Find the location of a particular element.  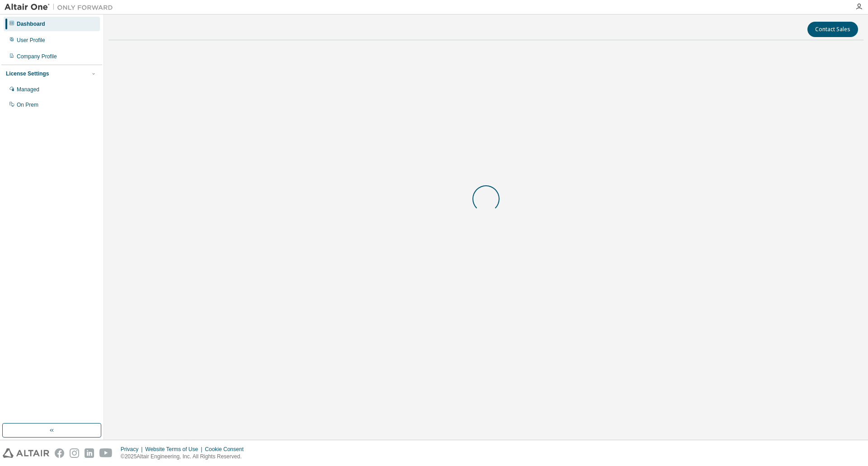

div: Company Profile is located at coordinates (36, 56).